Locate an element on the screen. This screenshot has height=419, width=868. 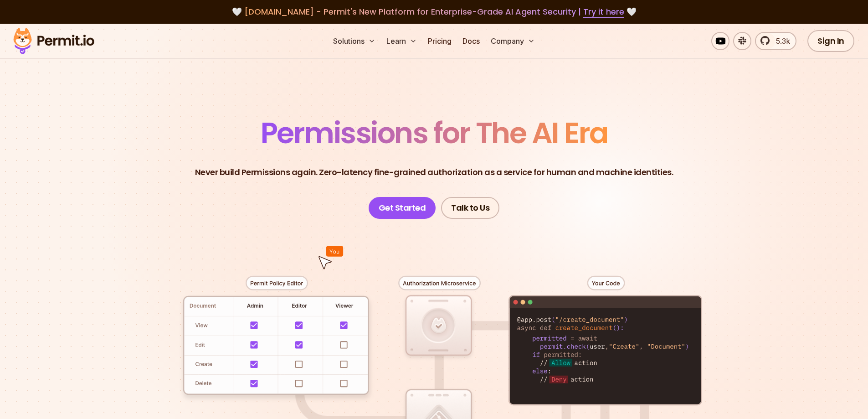
span: 5.3k is located at coordinates (780, 41).